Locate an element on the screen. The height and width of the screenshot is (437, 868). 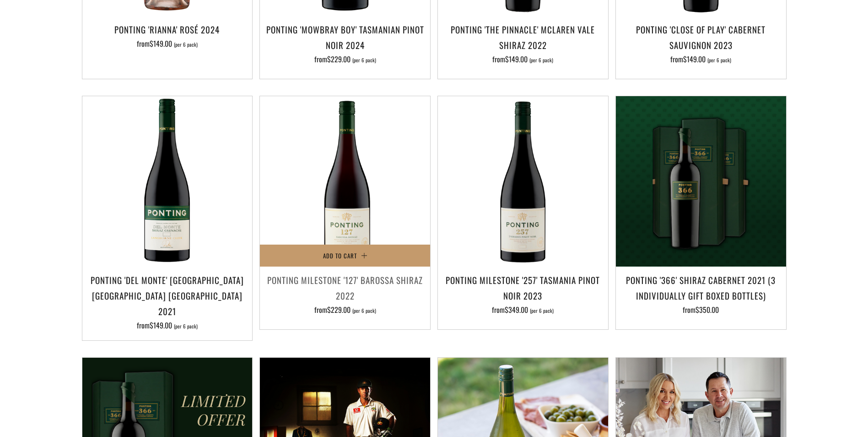
span: $350.00 is located at coordinates (707, 310).